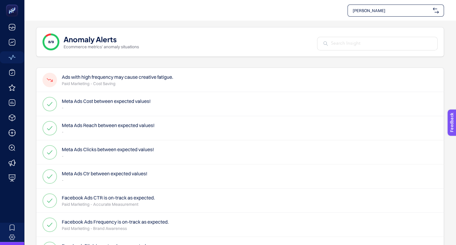 The width and height of the screenshot is (456, 245). I want to click on img: svg%3e, so click(436, 11).